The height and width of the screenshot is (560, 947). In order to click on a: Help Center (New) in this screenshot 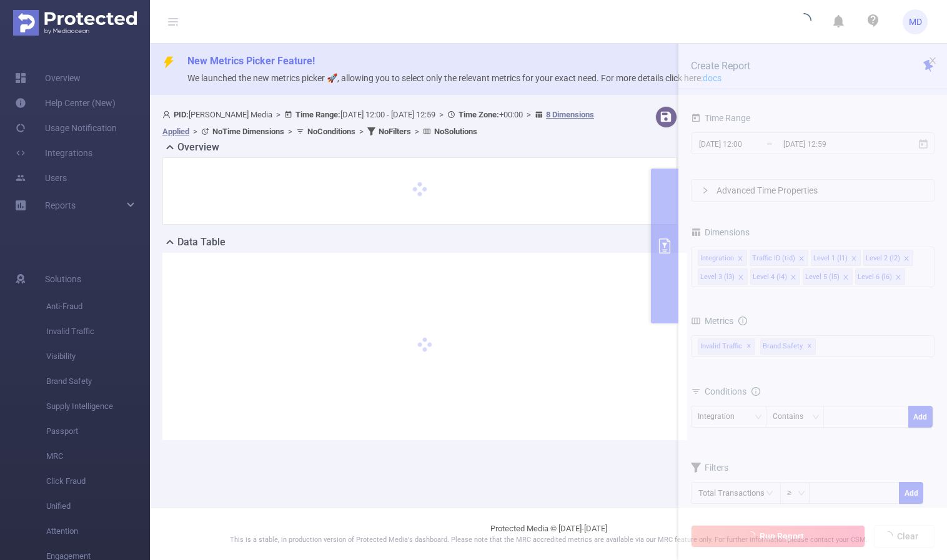, I will do `click(65, 103)`.